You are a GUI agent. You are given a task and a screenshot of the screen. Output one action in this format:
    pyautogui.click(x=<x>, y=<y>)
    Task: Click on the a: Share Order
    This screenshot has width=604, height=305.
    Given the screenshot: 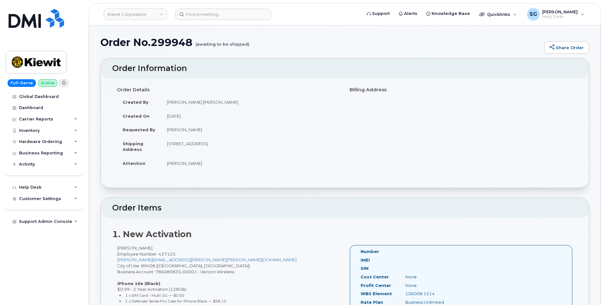 What is the action you would take?
    pyautogui.click(x=566, y=48)
    